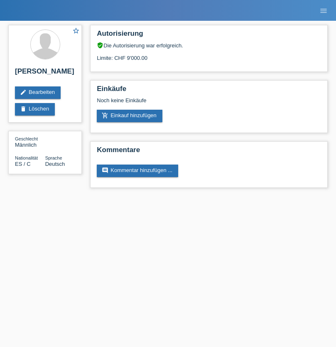 The height and width of the screenshot is (347, 336). What do you see at coordinates (209, 55) in the screenshot?
I see `div: Limite: CHF 9'000.00` at bounding box center [209, 55].